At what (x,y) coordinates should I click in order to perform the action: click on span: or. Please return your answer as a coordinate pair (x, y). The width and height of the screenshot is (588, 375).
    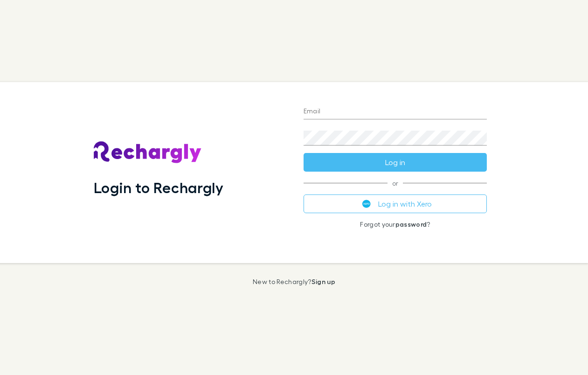
    Looking at the image, I should click on (395, 183).